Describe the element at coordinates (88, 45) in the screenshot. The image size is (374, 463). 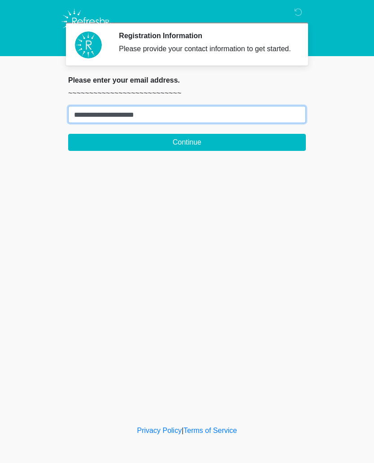
I see `img: Agent Avatar` at that location.